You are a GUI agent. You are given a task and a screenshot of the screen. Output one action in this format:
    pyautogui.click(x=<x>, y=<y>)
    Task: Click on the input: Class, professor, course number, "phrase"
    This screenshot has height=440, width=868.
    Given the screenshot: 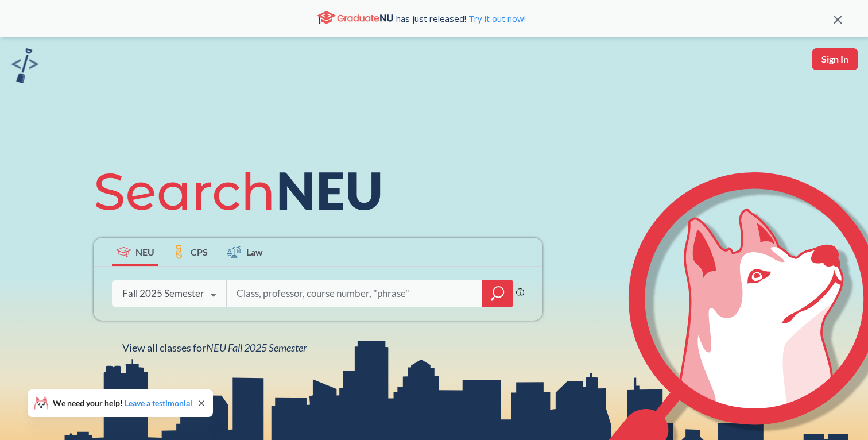 What is the action you would take?
    pyautogui.click(x=355, y=294)
    